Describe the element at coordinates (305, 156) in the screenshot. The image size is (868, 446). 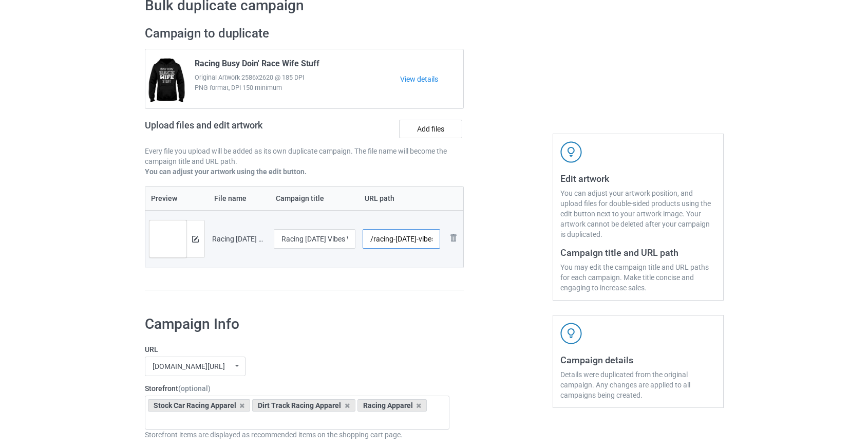
I see `p: Every file you upload will be added as its own duplicate campaign. The file name will become the ...` at that location.